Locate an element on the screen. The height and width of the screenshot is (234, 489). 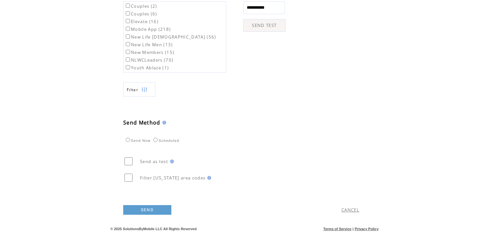
label: New Life Men (13) is located at coordinates (148, 45).